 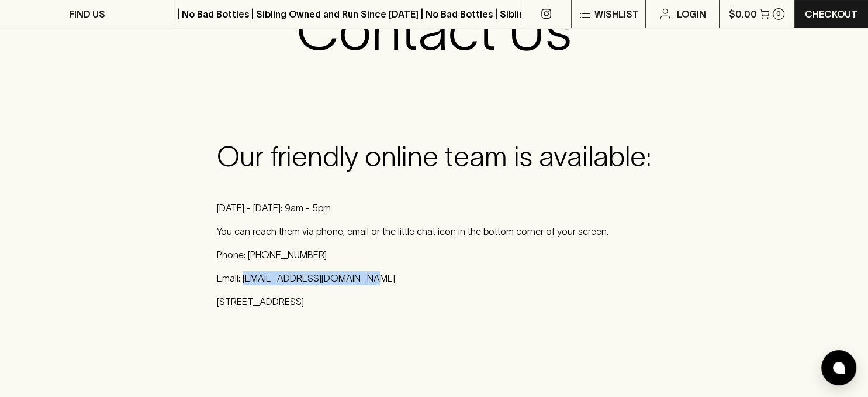 What do you see at coordinates (831, 14) in the screenshot?
I see `p: Checkout` at bounding box center [831, 14].